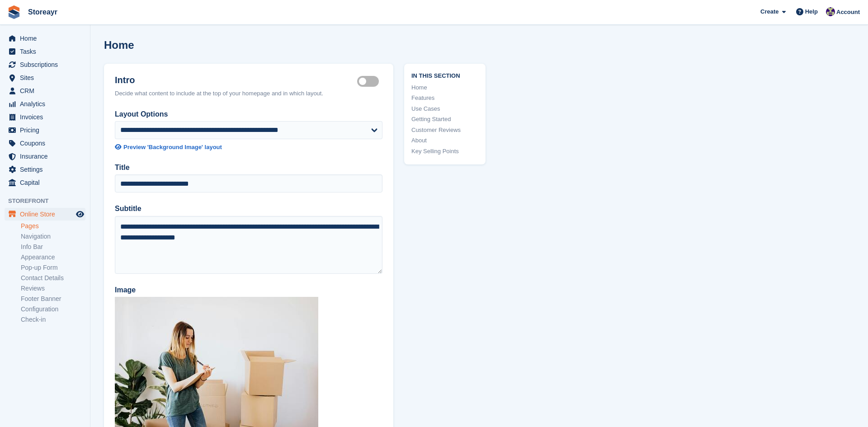  I want to click on span: Pricing, so click(47, 130).